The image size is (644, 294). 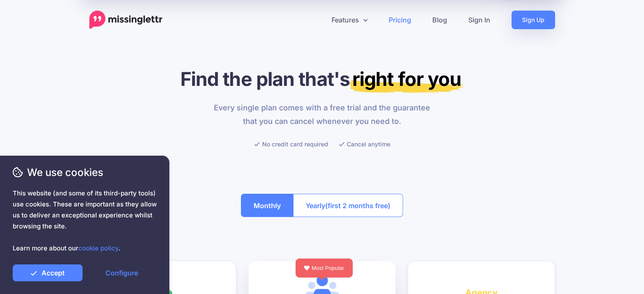 What do you see at coordinates (85, 173) in the screenshot?
I see `span: We use cookies` at bounding box center [85, 173].